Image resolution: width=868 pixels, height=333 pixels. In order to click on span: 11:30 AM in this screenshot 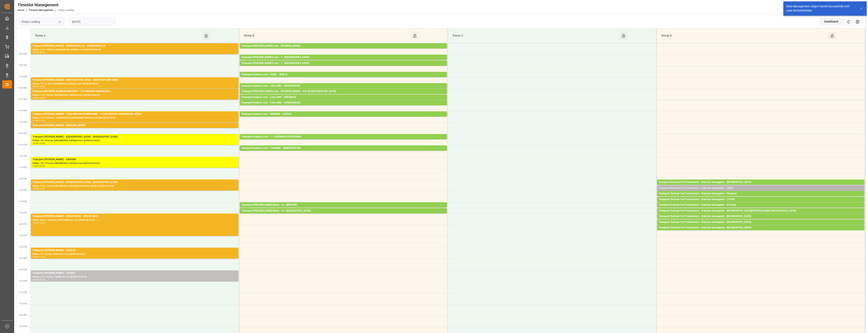, I will do `click(22, 122)`.